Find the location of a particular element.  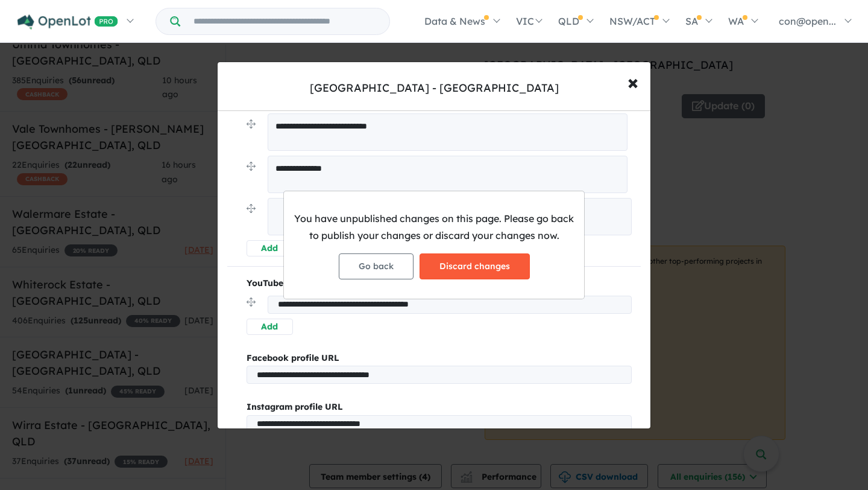

span: con@open... is located at coordinates (807, 22).